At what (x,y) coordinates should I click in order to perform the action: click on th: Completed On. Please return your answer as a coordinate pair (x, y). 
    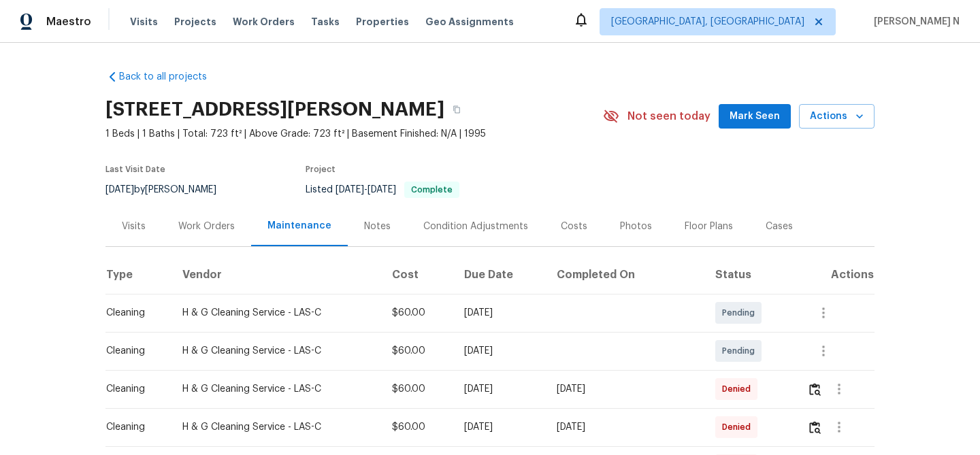
    Looking at the image, I should click on (626, 275).